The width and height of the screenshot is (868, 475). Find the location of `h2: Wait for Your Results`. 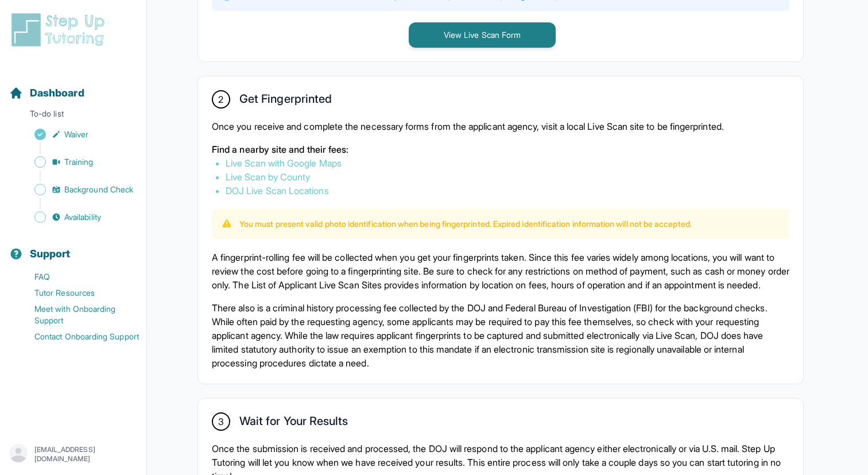

h2: Wait for Your Results is located at coordinates (294, 423).